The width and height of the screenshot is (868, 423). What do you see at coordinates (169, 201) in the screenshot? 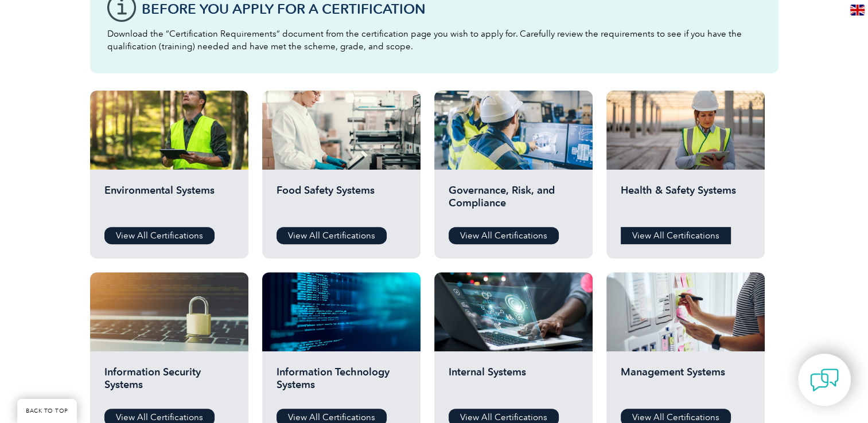
I see `h2: Environmental Systems` at bounding box center [169, 201].